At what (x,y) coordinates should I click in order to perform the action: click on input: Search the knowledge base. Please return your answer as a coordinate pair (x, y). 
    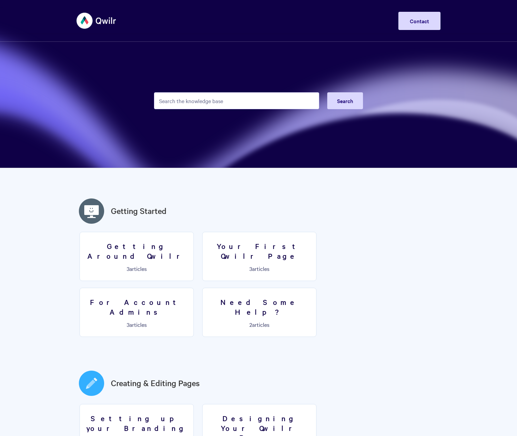
    Looking at the image, I should click on (237, 101).